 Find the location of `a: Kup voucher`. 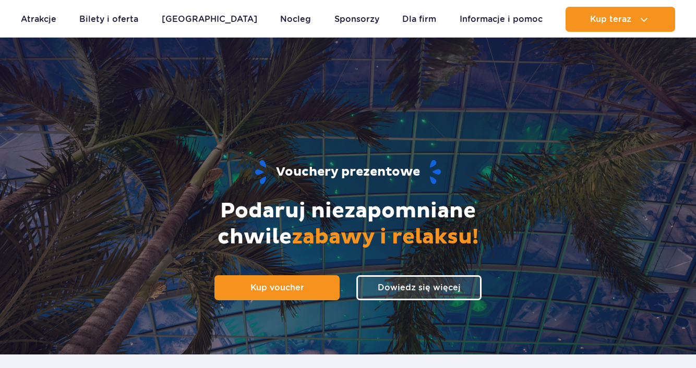

a: Kup voucher is located at coordinates (277, 288).